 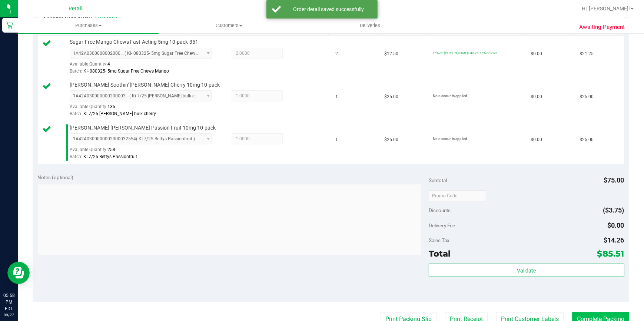 I want to click on span: Retail, so click(x=76, y=9).